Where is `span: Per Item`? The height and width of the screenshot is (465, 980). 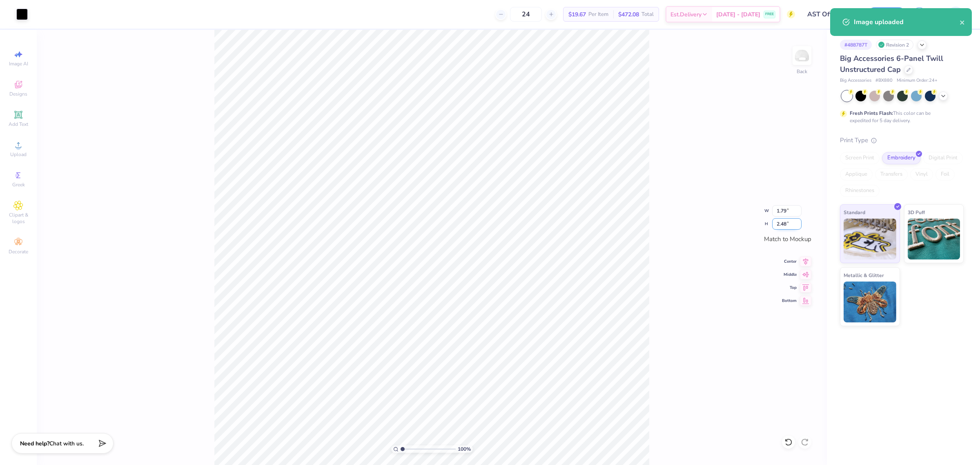
span: Per Item is located at coordinates (598, 14).